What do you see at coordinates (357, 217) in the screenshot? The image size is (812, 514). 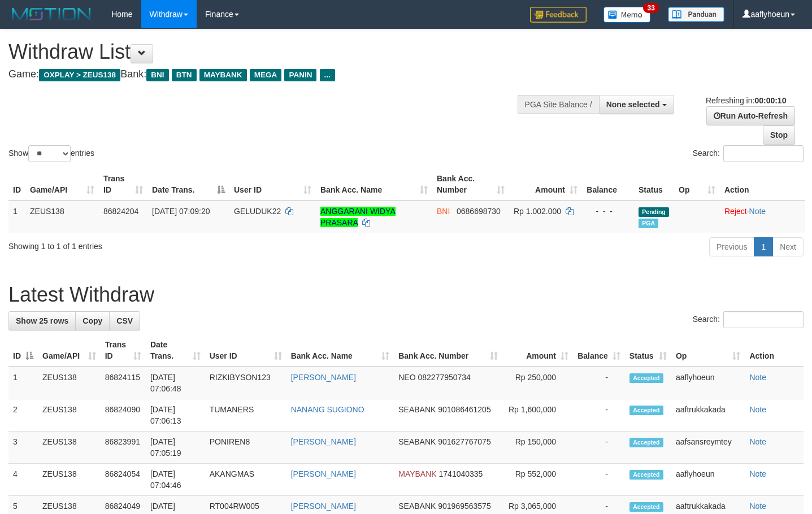 I see `a: ANGGARANI WIDYA PRASARA` at bounding box center [357, 217].